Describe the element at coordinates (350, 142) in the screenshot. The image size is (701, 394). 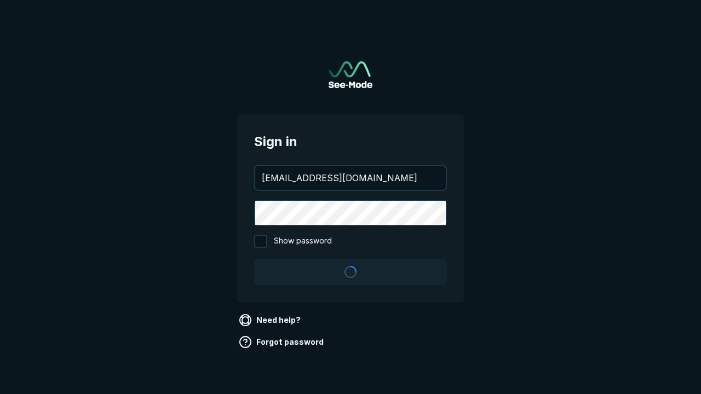
I see `span: Sign in` at that location.